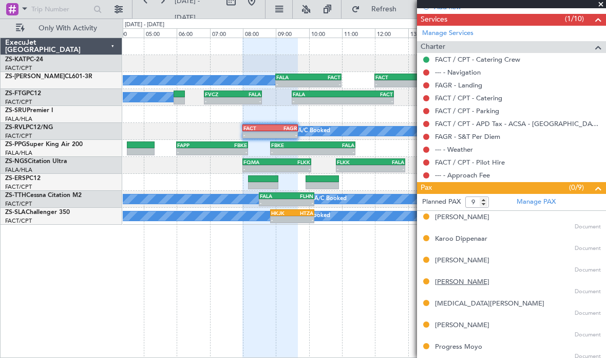  What do you see at coordinates (458, 72) in the screenshot?
I see `a: --- - Navigation` at bounding box center [458, 72].